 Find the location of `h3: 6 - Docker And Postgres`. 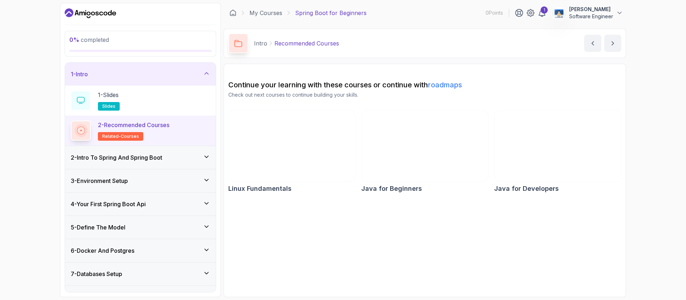

h3: 6 - Docker And Postgres is located at coordinates (103, 250).